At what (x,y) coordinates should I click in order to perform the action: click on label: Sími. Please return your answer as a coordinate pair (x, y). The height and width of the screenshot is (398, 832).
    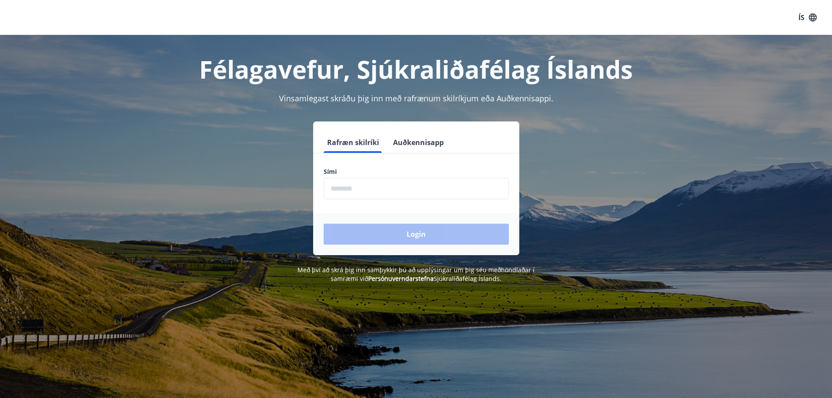
    Looking at the image, I should click on (416, 172).